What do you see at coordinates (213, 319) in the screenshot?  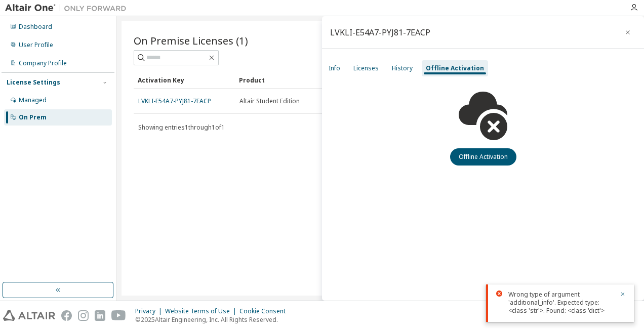 I see `p: © 2025 Altair Engineering, Inc. All Rights Reserved.` at bounding box center [213, 319].